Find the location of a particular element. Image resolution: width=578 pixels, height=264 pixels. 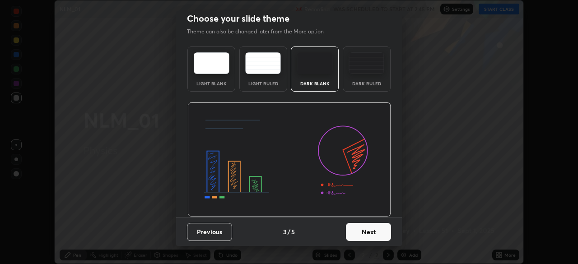

h2: Choose your slide theme is located at coordinates (238, 19).